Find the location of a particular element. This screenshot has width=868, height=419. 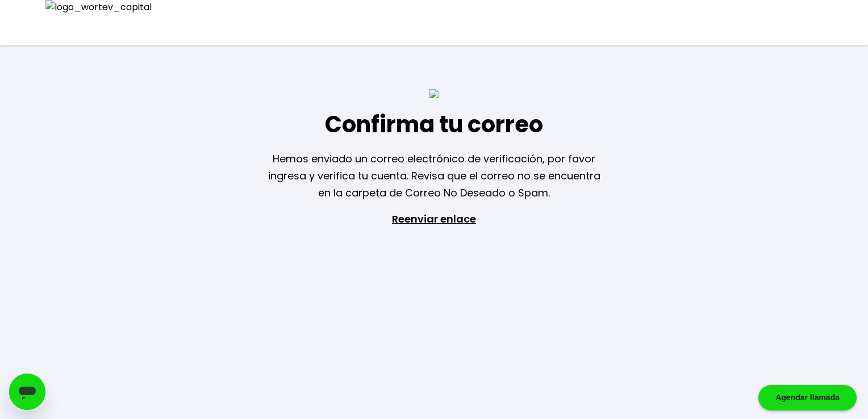

div: Agendar llamada is located at coordinates (807, 398).